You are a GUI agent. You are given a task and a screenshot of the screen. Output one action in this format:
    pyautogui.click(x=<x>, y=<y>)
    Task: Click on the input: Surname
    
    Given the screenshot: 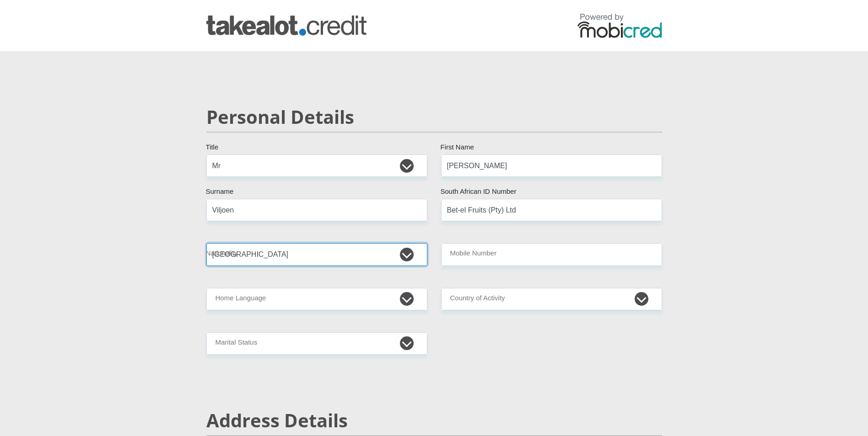 What is the action you would take?
    pyautogui.click(x=317, y=210)
    